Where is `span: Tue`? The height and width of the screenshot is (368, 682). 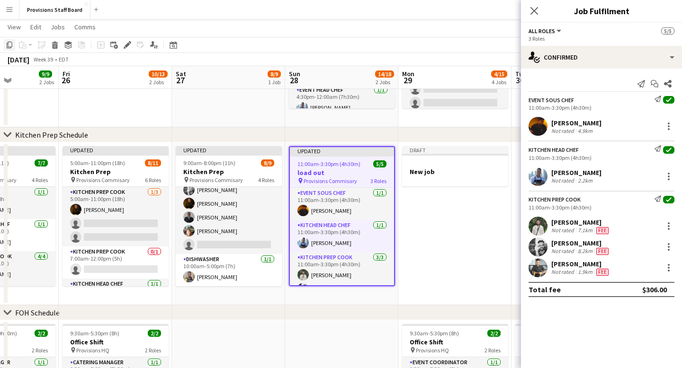
span: Tue is located at coordinates (520, 74).